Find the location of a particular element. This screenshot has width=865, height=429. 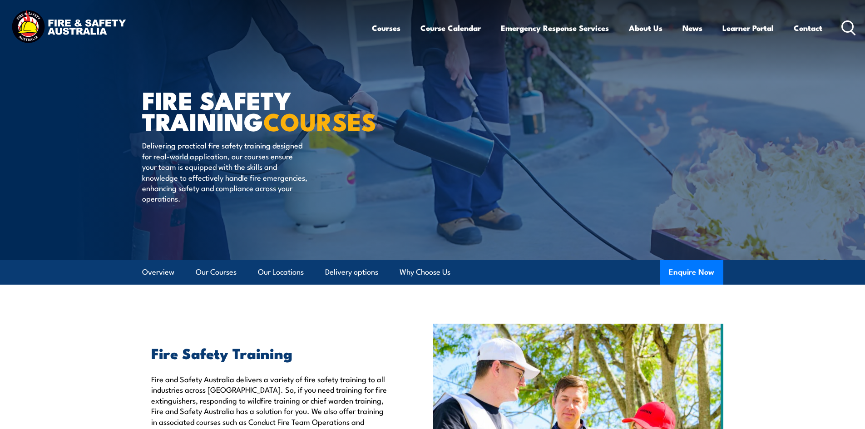

a: News is located at coordinates (692, 28).